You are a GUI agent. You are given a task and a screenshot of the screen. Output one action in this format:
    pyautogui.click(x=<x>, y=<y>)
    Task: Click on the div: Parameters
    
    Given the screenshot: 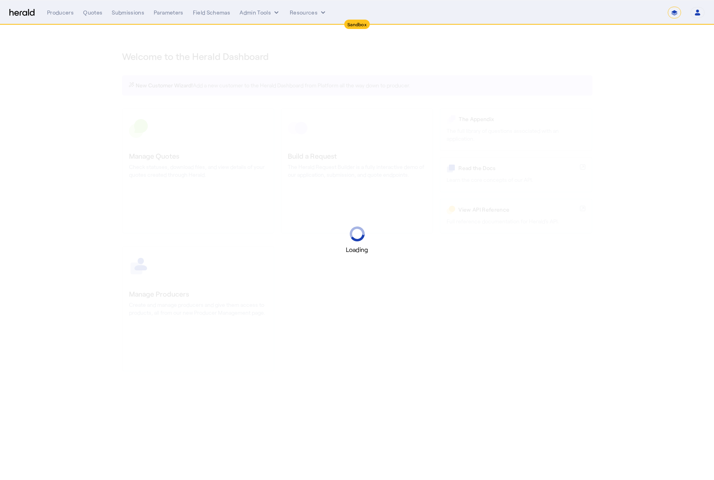 What is the action you would take?
    pyautogui.click(x=169, y=13)
    